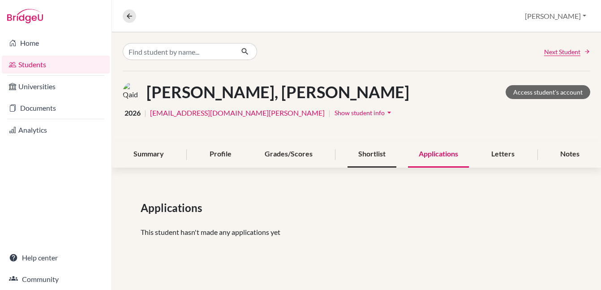 This screenshot has width=601, height=290. I want to click on span: Applications, so click(173, 208).